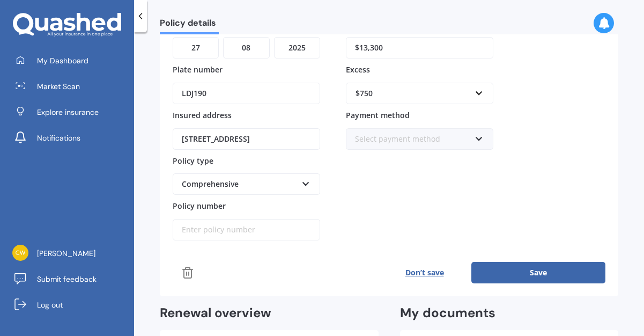  I want to click on a: Log out, so click(71, 305).